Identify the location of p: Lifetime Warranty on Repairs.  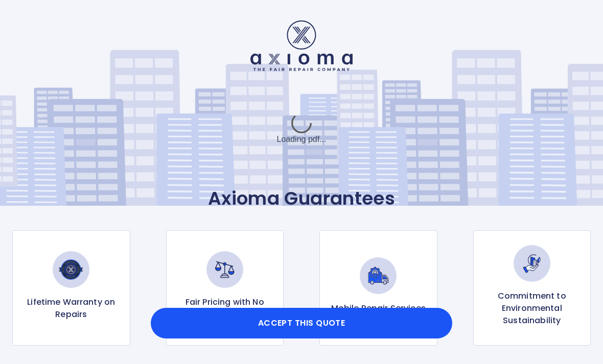
(71, 309).